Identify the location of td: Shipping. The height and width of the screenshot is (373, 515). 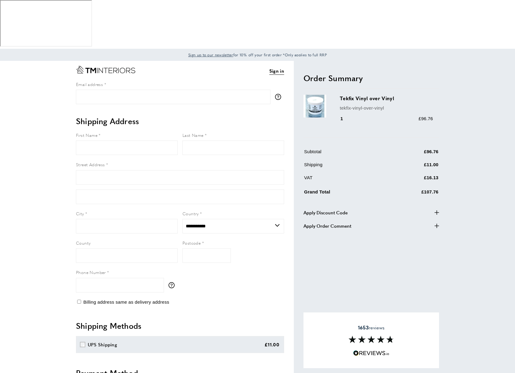
(345, 167).